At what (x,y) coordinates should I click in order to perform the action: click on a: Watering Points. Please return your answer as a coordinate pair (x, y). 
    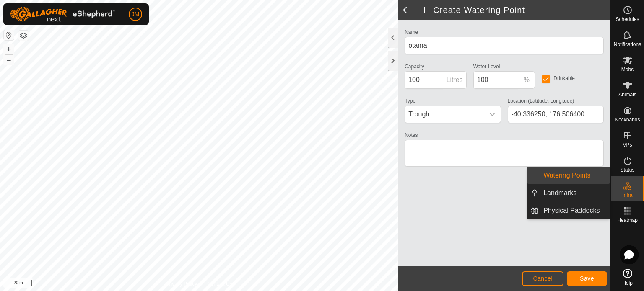
    Looking at the image, I should click on (574, 175).